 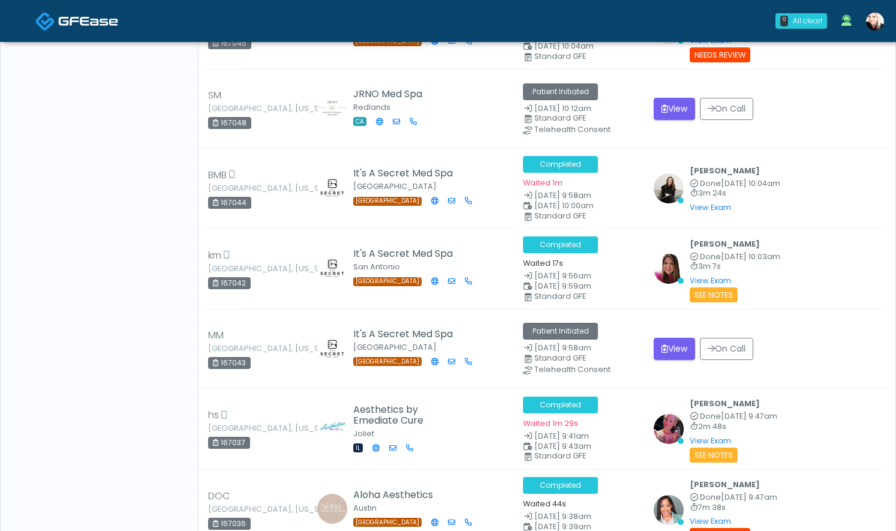 What do you see at coordinates (719, 55) in the screenshot?
I see `small: Needs Review` at bounding box center [719, 55].